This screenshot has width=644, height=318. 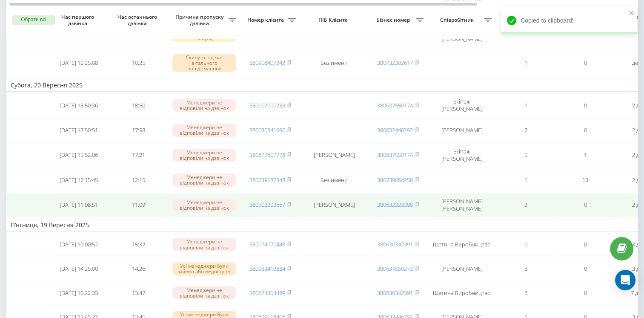 What do you see at coordinates (138, 155) in the screenshot?
I see `td: 17:21` at bounding box center [138, 155].